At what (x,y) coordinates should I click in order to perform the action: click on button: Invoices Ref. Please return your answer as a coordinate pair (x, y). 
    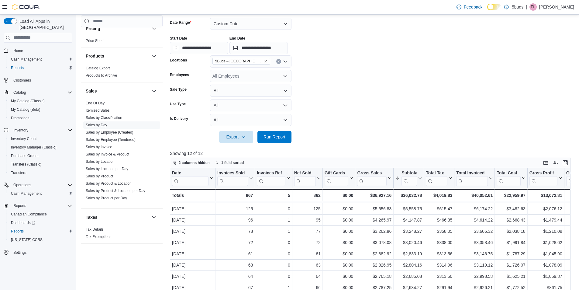
    Looking at the image, I should click on (273, 178).